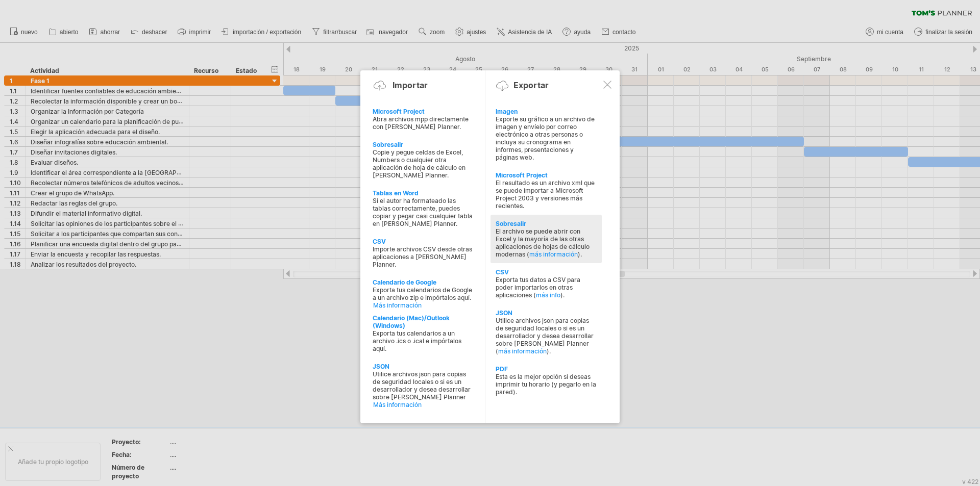 The width and height of the screenshot is (980, 486). I want to click on font: Tablas en Word, so click(396, 193).